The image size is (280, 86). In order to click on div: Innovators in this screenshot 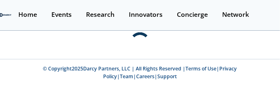, I will do `click(146, 15)`.